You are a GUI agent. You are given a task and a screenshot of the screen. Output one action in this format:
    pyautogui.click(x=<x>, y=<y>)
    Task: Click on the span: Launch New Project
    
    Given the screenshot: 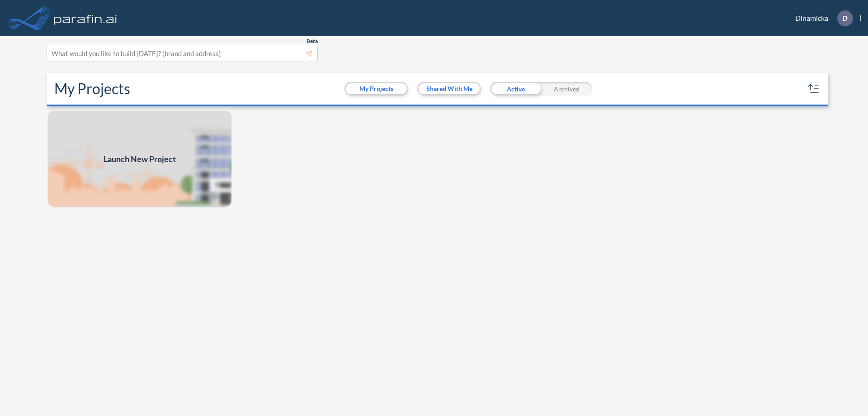 What is the action you would take?
    pyautogui.click(x=140, y=159)
    